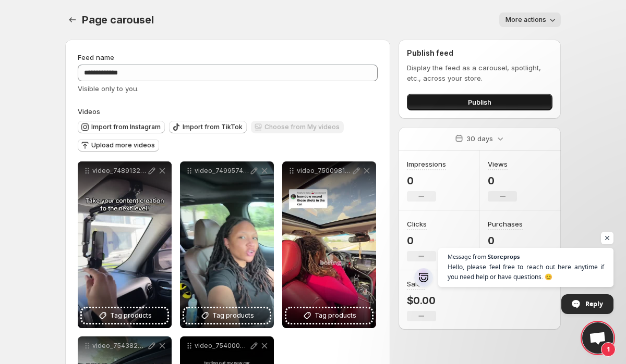 The image size is (626, 364). What do you see at coordinates (212, 127) in the screenshot?
I see `span: Import from TikTok` at bounding box center [212, 127].